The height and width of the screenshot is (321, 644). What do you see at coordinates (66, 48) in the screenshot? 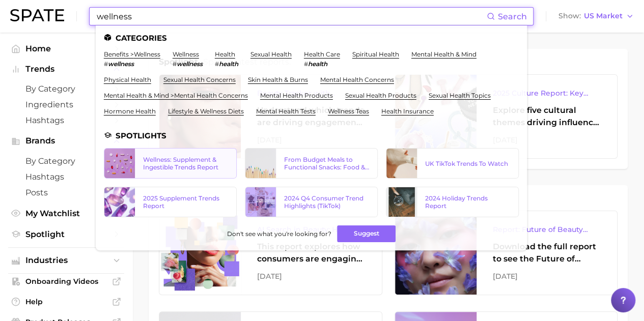
I see `a: Home` at bounding box center [66, 48].